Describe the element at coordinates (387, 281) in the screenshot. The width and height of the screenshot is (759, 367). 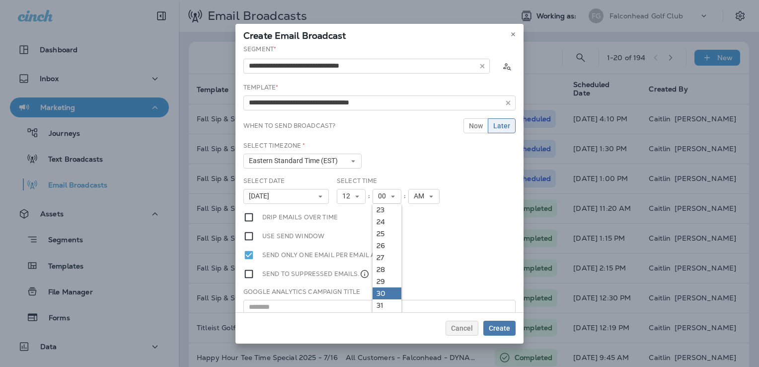
I see `a: 29` at that location.